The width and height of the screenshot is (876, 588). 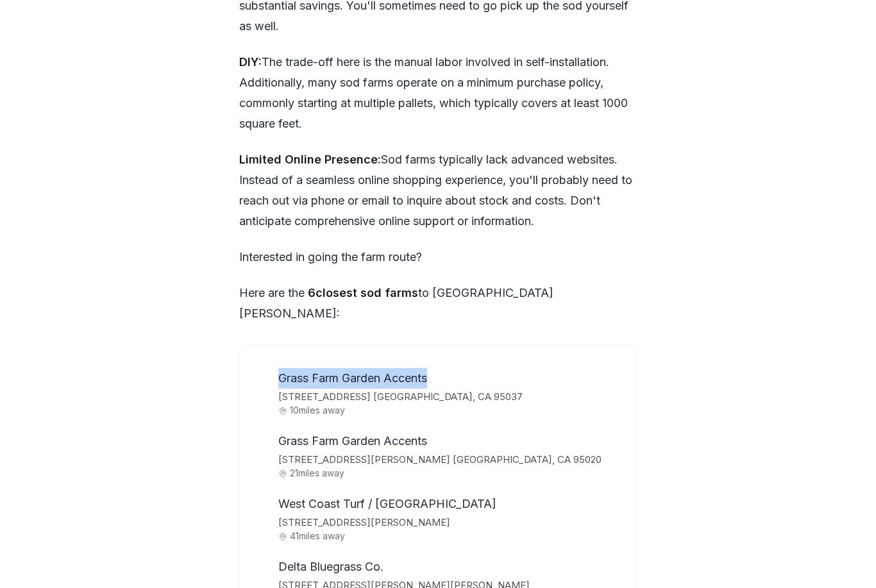 I want to click on span: Delta Bluegrass Co., so click(x=331, y=567).